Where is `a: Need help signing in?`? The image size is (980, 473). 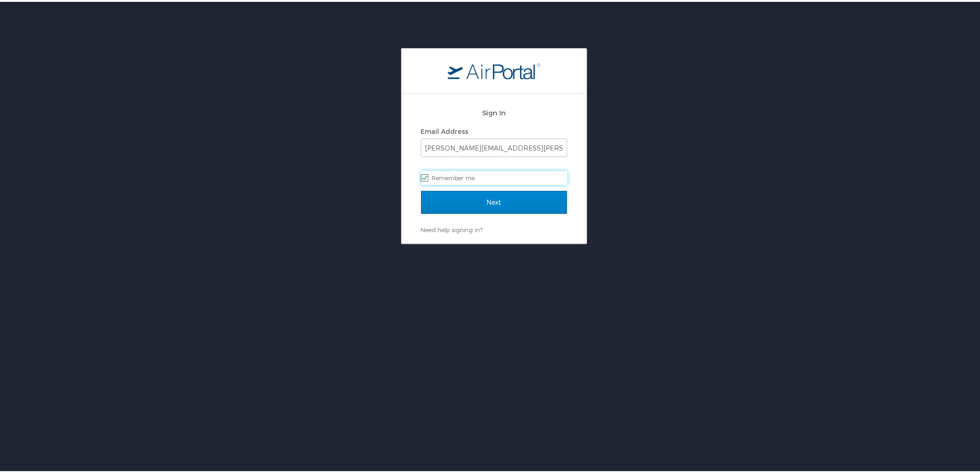 a: Need help signing in? is located at coordinates (452, 228).